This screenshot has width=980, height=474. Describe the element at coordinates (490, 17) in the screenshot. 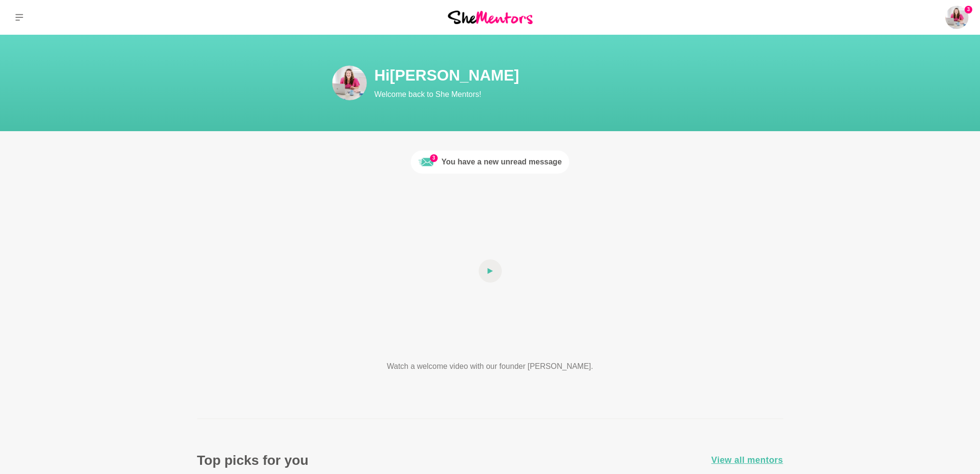

I see `img: She Mentors Logo` at that location.